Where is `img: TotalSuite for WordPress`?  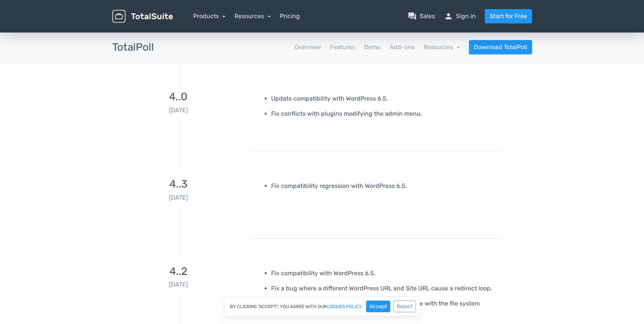 img: TotalSuite for WordPress is located at coordinates (143, 16).